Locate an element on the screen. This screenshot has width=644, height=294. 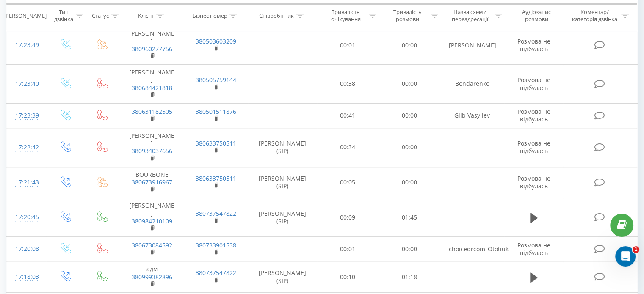
td: адм is located at coordinates (151, 277).